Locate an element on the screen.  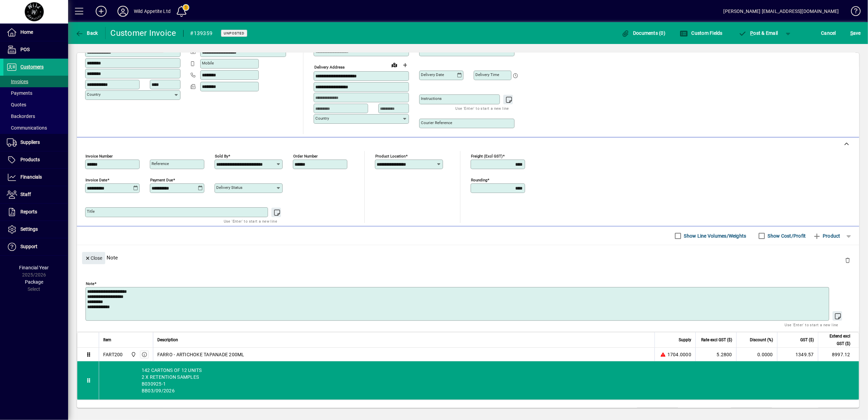
span: Unposted is located at coordinates (234, 33).